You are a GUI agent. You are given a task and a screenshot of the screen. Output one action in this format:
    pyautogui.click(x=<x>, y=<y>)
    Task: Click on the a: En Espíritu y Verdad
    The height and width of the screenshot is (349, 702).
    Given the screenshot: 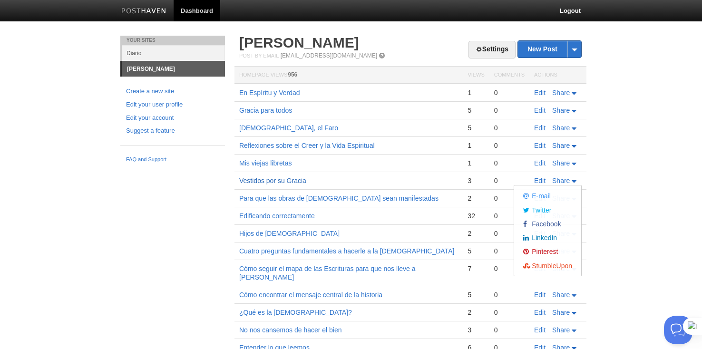 What is the action you would take?
    pyautogui.click(x=270, y=93)
    